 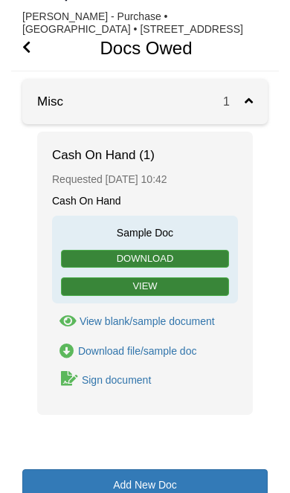 I want to click on button: View Cash On Hand (1), so click(x=133, y=321).